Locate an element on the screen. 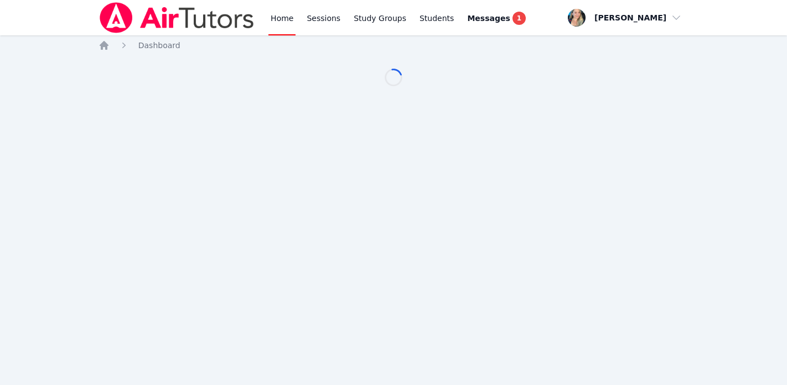  nav: Breadcrumb is located at coordinates (393, 45).